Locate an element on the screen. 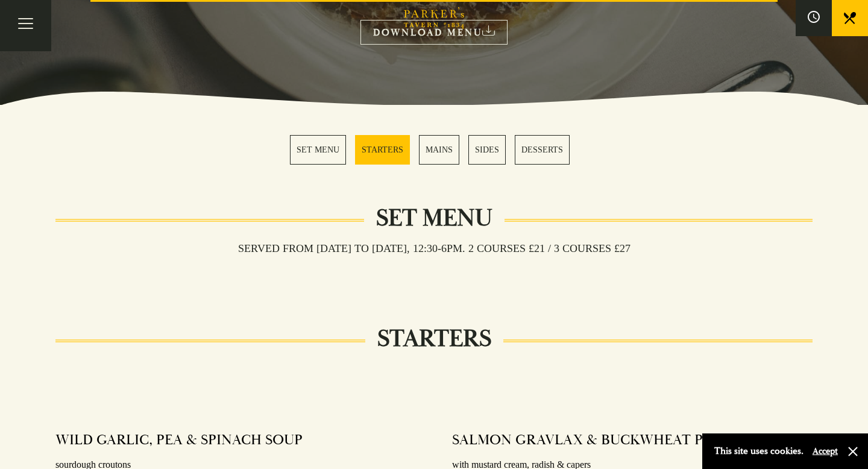  h4: SALMON GRAVLAX & BUCKWHEAT PANCAKES is located at coordinates (610, 440).